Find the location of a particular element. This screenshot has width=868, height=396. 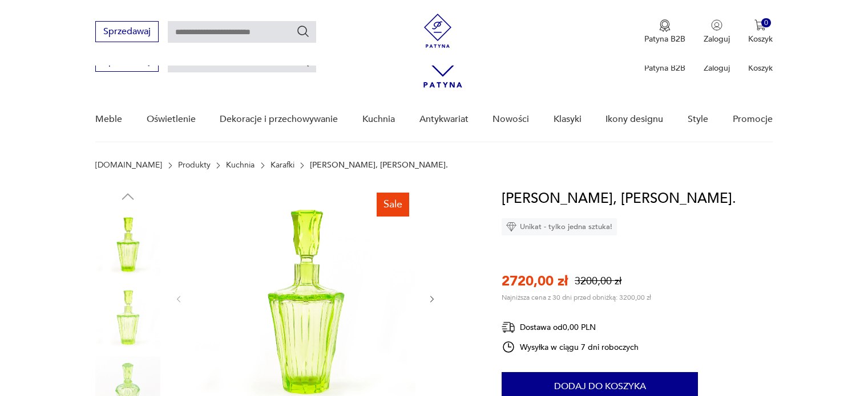

img: Patyna - sklep z meblami i dekoracjami vintage is located at coordinates (437, 31).